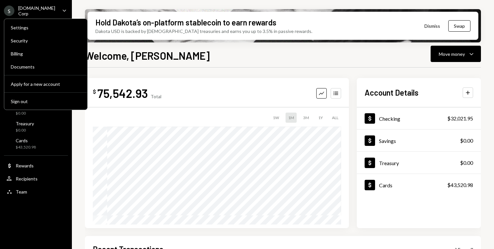 This screenshot has height=249, width=494. Describe the element at coordinates (460, 119) in the screenshot. I see `div: $32,021.95` at that location.